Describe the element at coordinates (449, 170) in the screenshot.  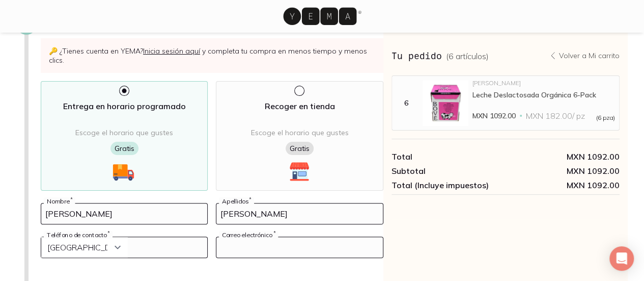
I see `div: Subtotal` at that location.